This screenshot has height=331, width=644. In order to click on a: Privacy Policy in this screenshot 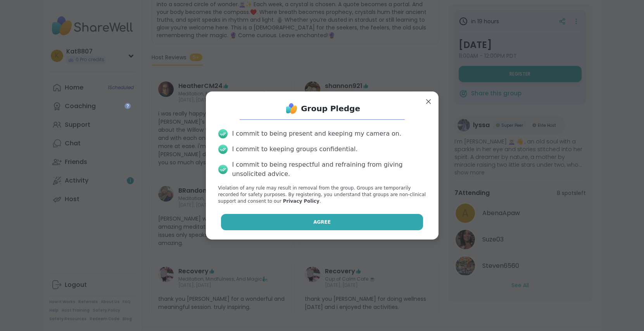, I will do `click(301, 201)`.